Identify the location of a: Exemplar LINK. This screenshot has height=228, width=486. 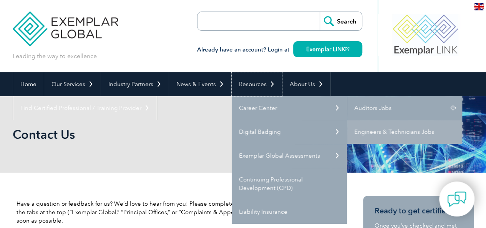
(328, 49).